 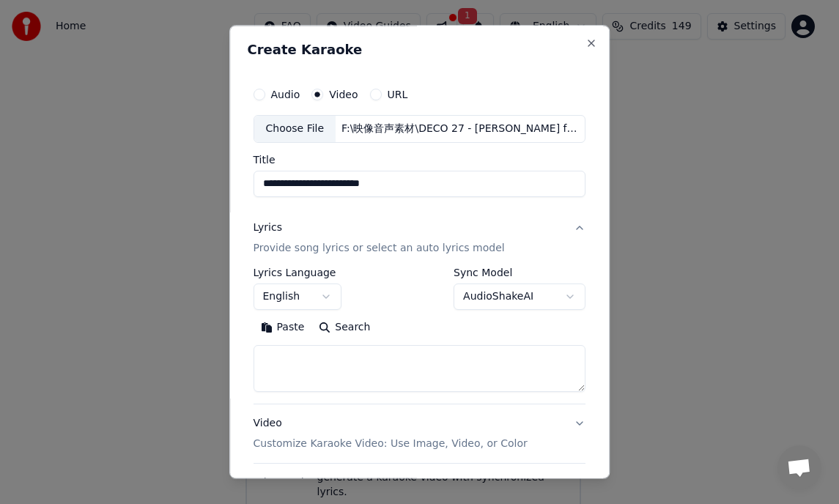 What do you see at coordinates (379, 248) in the screenshot?
I see `p: Provide song lyrics or select an auto lyrics model` at bounding box center [379, 248].